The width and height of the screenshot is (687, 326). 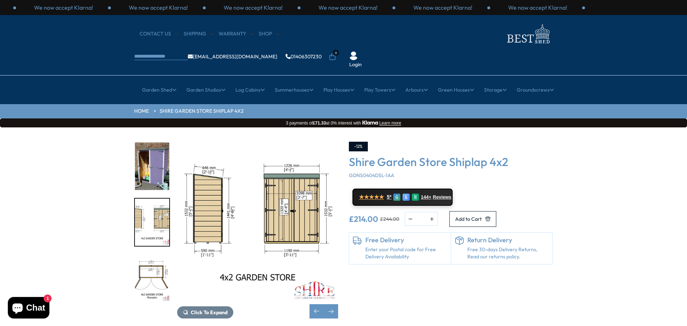 What do you see at coordinates (258, 222) in the screenshot?
I see `img: Shire Garden Store Shiplap 4x2 - Best Shed` at bounding box center [258, 222].